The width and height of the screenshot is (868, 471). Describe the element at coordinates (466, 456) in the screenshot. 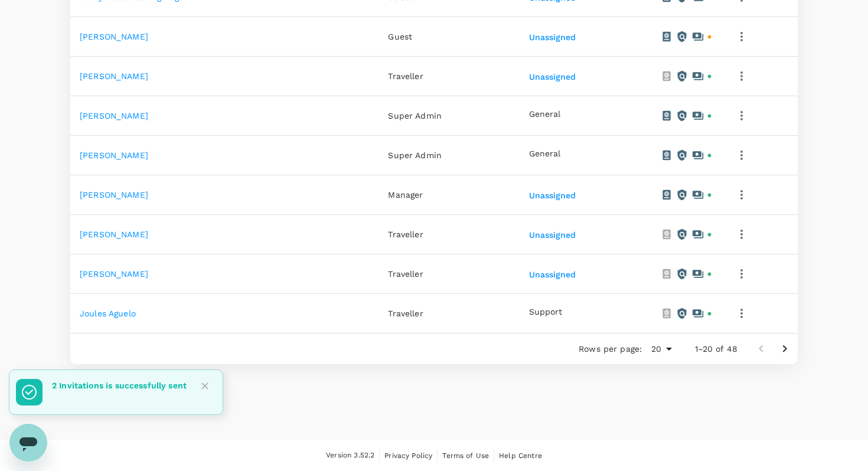

I see `a: Terms of Use` at that location.